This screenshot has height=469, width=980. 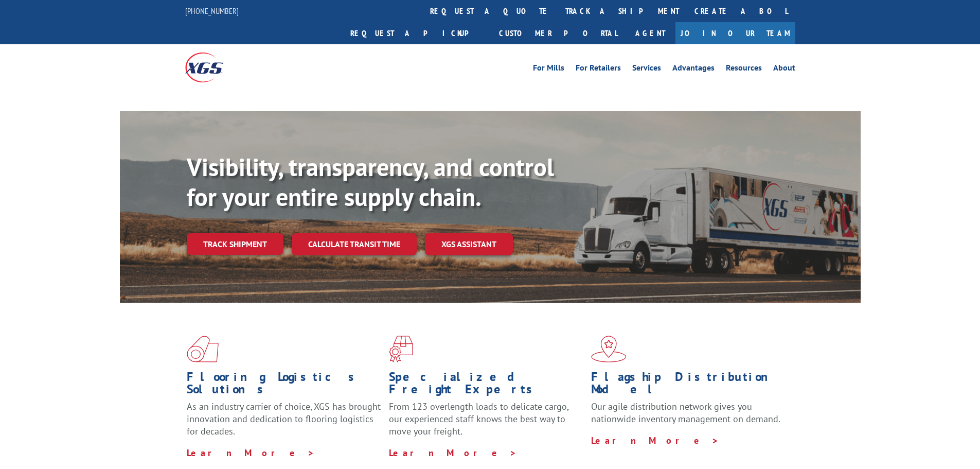 What do you see at coordinates (693, 69) in the screenshot?
I see `a: Advantages` at bounding box center [693, 69].